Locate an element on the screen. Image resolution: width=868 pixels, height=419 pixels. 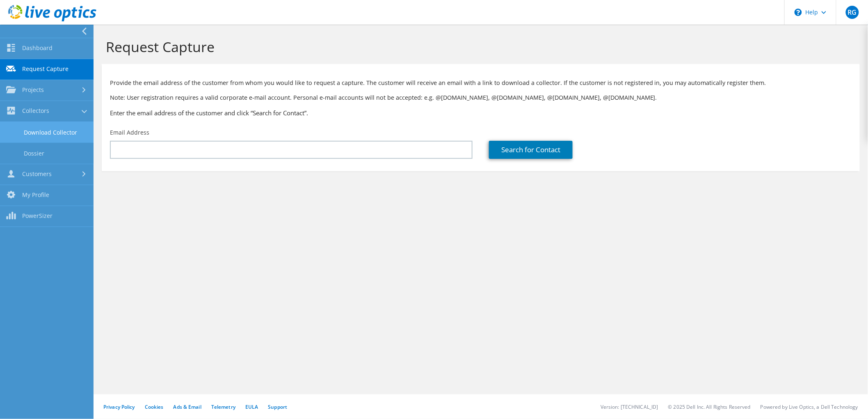
li: © 2025 Dell Inc. All Rights Reserved is located at coordinates (709, 407).